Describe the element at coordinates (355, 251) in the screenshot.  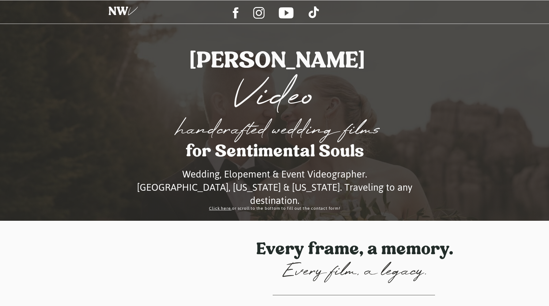
I see `h2: Every frame, a memory.` at that location.